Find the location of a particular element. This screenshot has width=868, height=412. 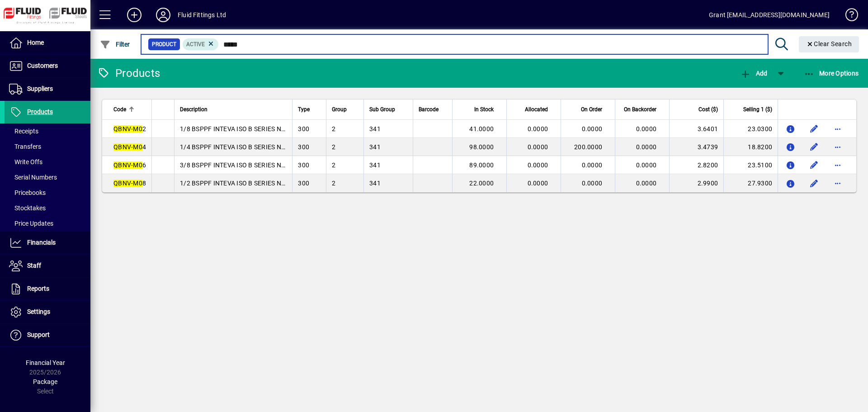

button: Add is located at coordinates (753, 73).